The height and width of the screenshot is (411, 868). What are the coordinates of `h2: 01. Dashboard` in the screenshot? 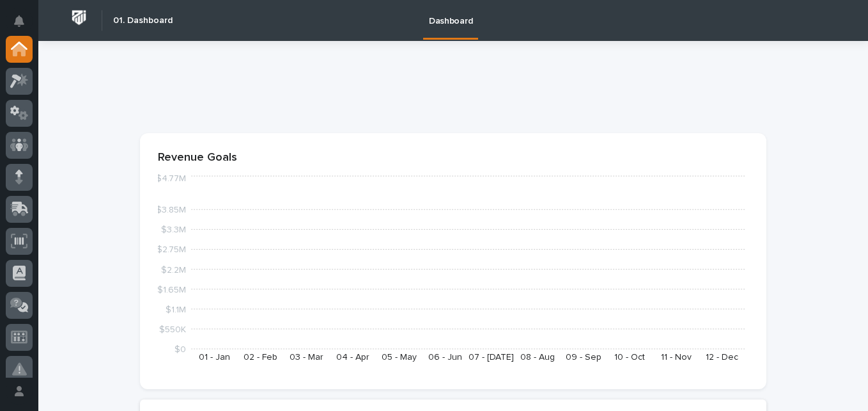 It's located at (142, 21).